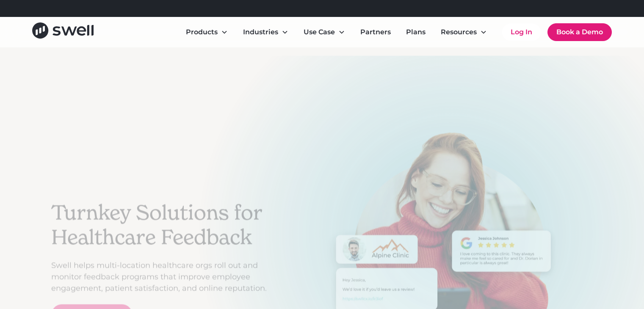 Image resolution: width=644 pixels, height=309 pixels. Describe the element at coordinates (416, 32) in the screenshot. I see `a: Plans` at that location.